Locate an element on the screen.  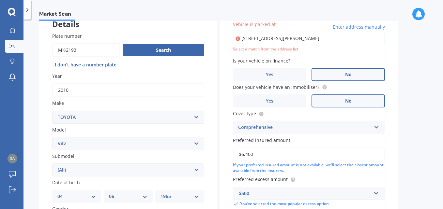
div: If your preferred insured amount is not available, we'll select the closest amount available from... is located at coordinates (309, 168).